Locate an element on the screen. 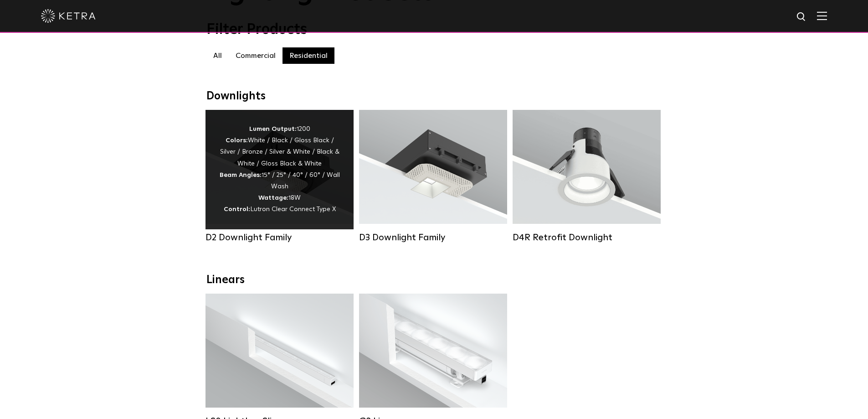  strong: Colors: is located at coordinates (236, 140).